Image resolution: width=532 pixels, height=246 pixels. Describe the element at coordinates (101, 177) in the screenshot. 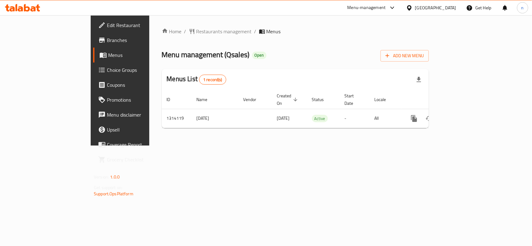

I see `span: Version:` at that location.